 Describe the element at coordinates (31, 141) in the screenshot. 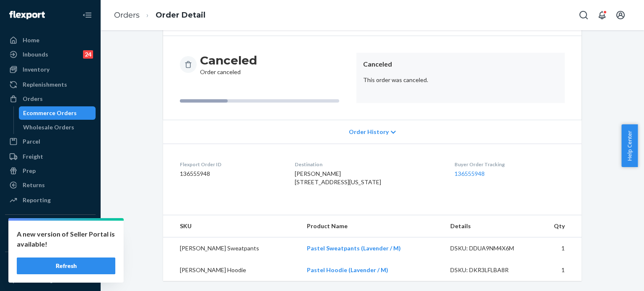

I see `div: Parcel` at that location.